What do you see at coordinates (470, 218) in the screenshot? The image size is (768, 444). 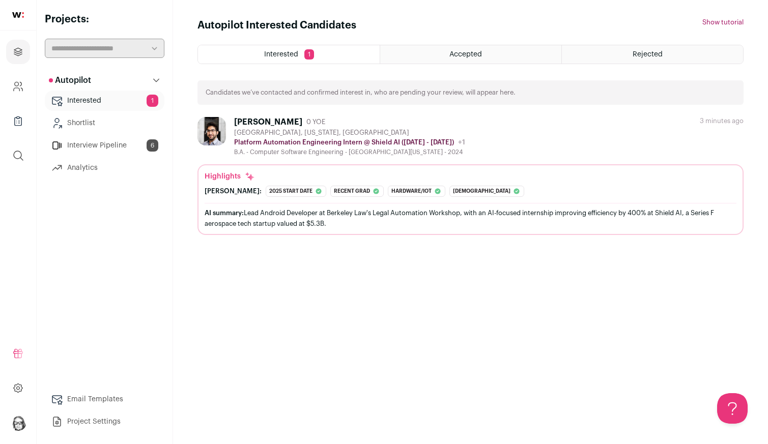 I see `div: Lead Android Developer at Berkeley Law's Legal Automation Workshop, with an AI-focused internship...` at bounding box center [470, 218].